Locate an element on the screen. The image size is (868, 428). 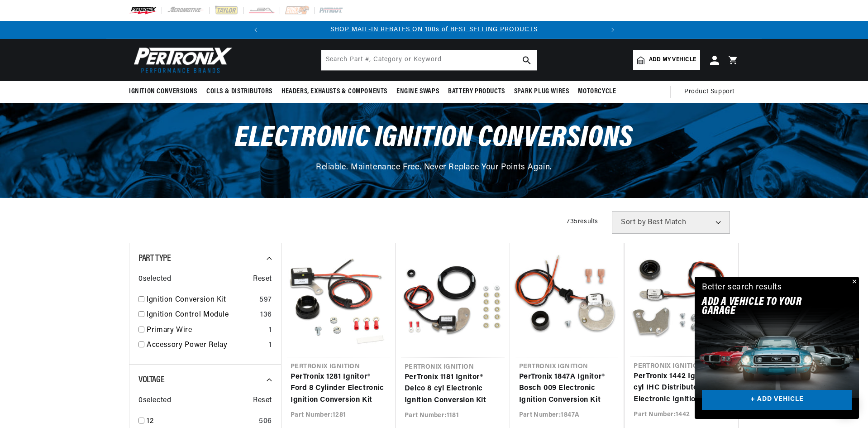
a: Ignition Control Module is located at coordinates (201, 316).